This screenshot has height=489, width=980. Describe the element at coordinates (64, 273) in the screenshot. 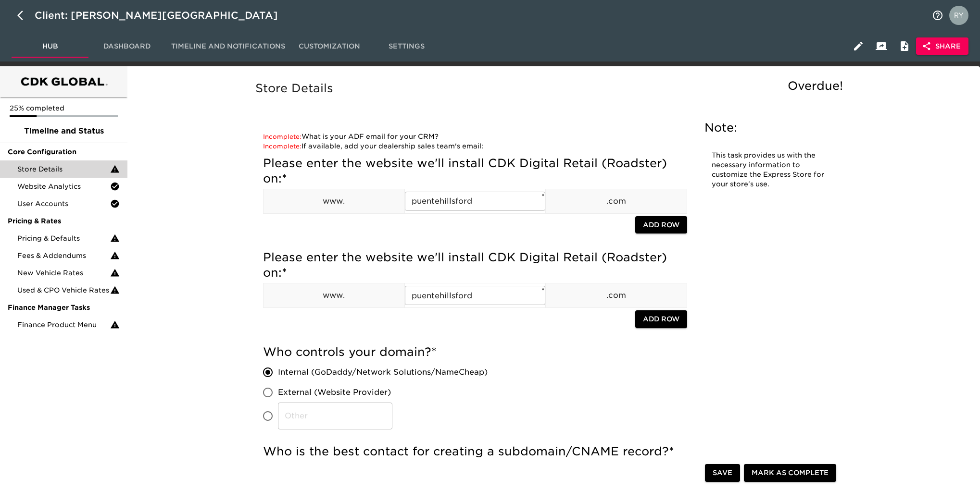

I see `span: New Vehicle Rates` at that location.